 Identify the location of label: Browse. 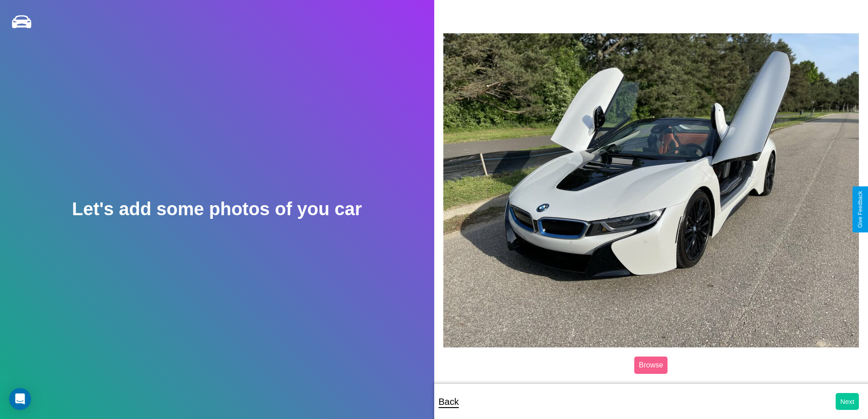
(651, 365).